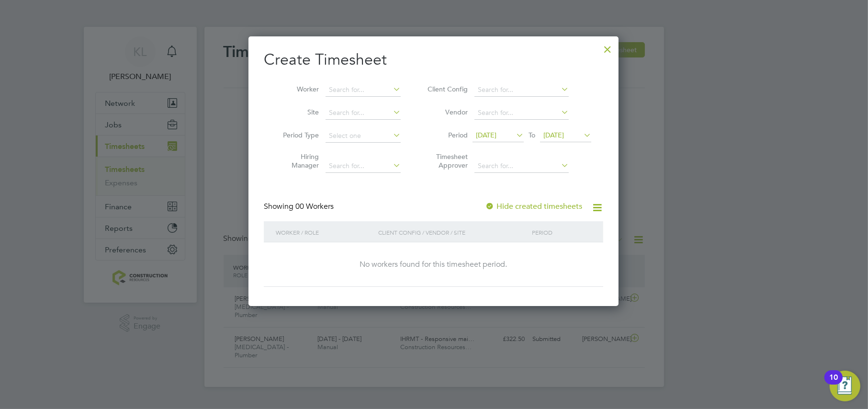 This screenshot has height=409, width=868. I want to click on label: Period, so click(446, 135).